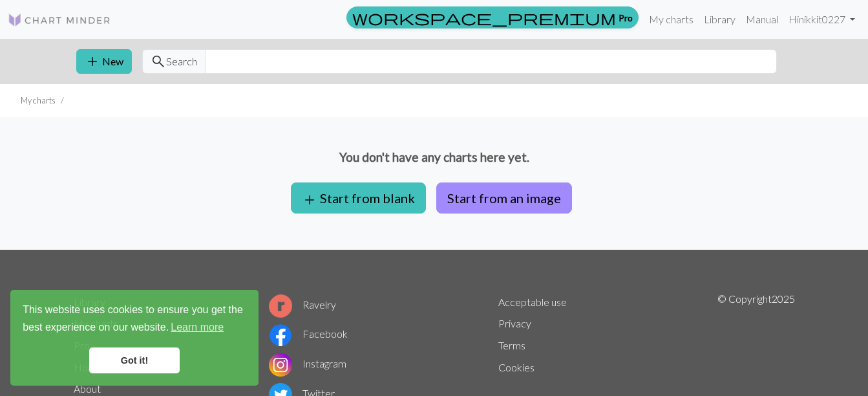 The height and width of the screenshot is (396, 868). I want to click on span: search, so click(158, 61).